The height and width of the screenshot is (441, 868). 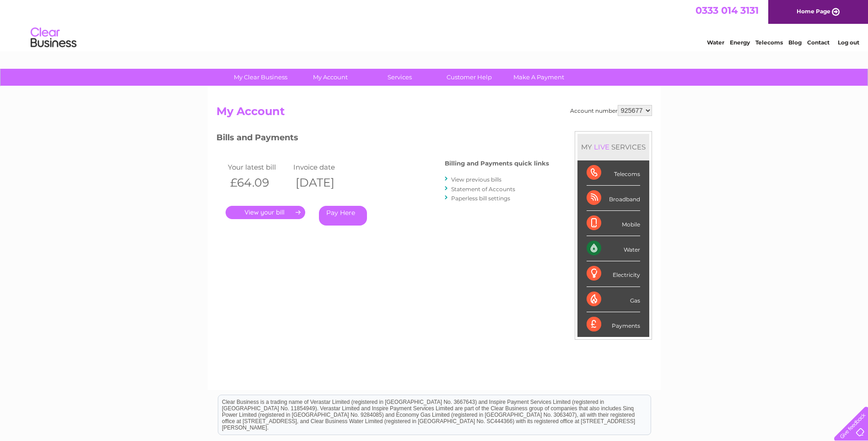 I want to click on a: Energy, so click(x=740, y=42).